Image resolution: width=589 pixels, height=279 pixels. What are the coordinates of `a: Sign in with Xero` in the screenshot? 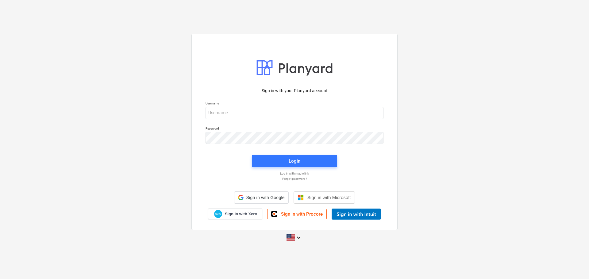 It's located at (235, 214).